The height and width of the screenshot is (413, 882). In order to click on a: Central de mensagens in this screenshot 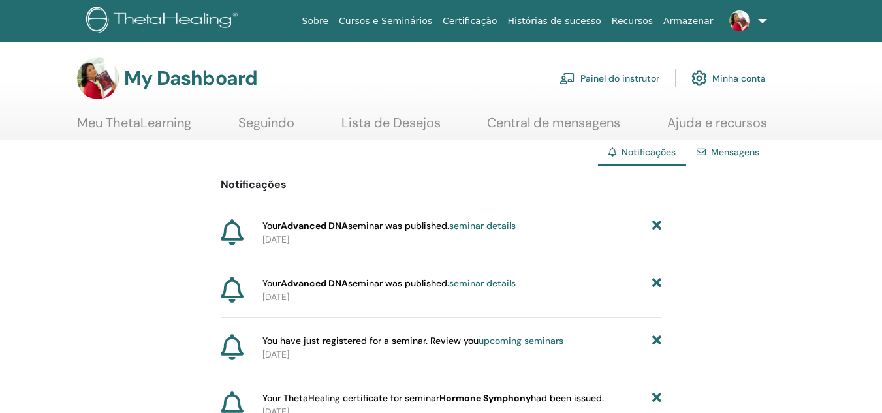, I will do `click(554, 127)`.